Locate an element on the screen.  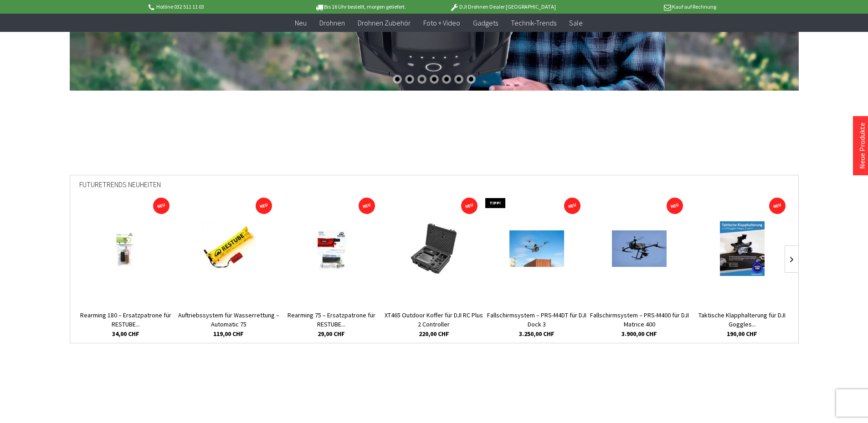
a: Drohnen is located at coordinates (332, 23).